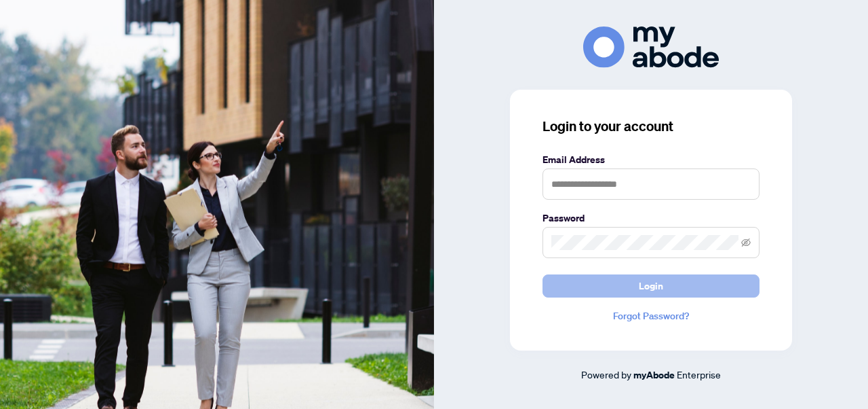 The width and height of the screenshot is (868, 409). I want to click on span: eye-invisible, so click(746, 243).